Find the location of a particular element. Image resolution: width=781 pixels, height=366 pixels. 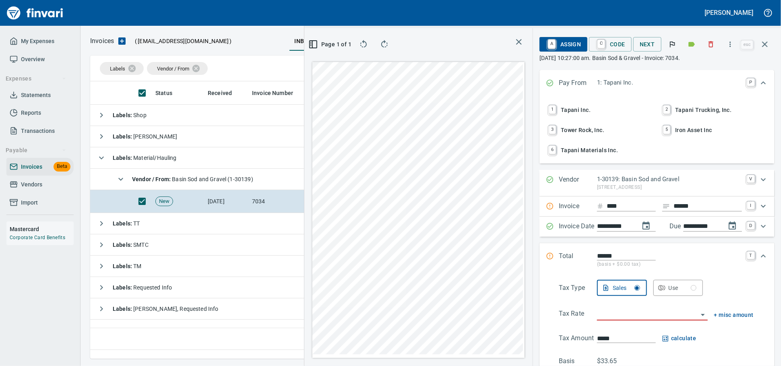

button: 3Tower Rock, Inc. is located at coordinates (600, 130).